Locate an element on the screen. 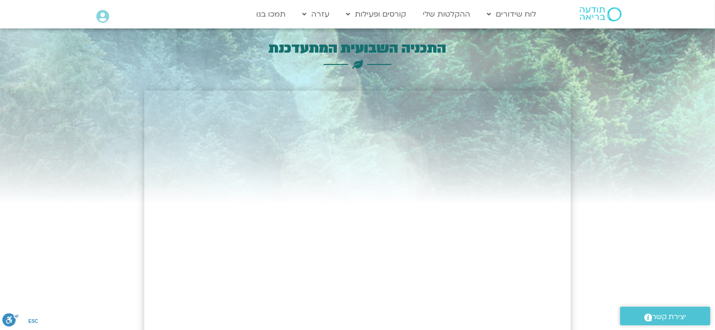  a: לוח שידורים is located at coordinates (512, 14).